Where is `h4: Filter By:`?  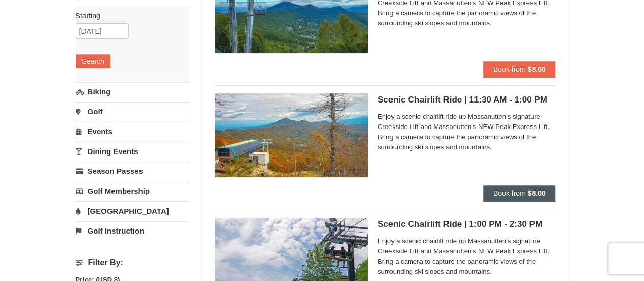 h4: Filter By: is located at coordinates (132, 263).